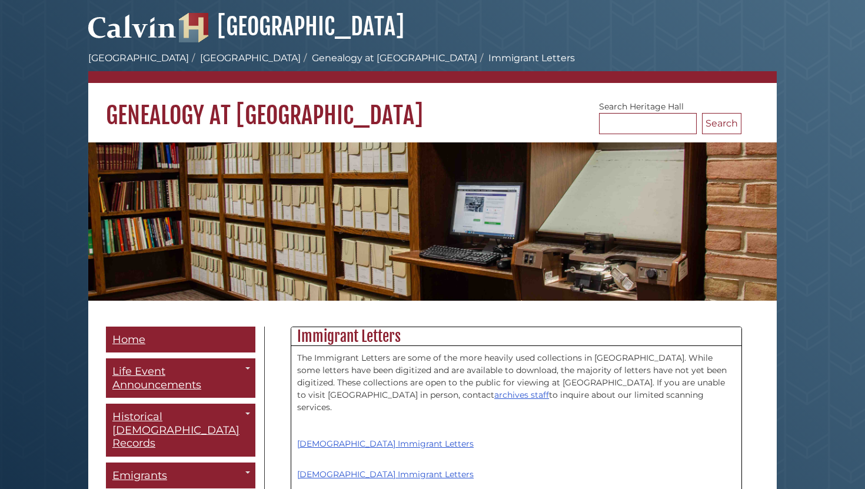 This screenshot has width=865, height=489. What do you see at coordinates (526, 58) in the screenshot?
I see `li: Immigrant Letters` at bounding box center [526, 58].